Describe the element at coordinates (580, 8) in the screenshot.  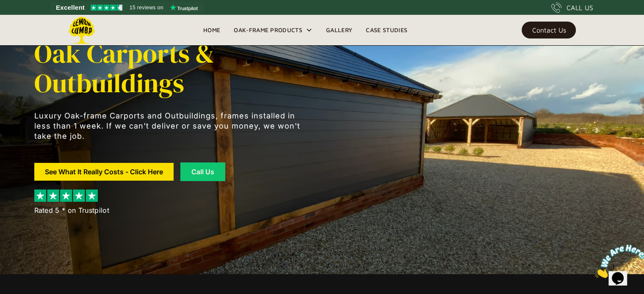
I see `div: CALL US` at that location.